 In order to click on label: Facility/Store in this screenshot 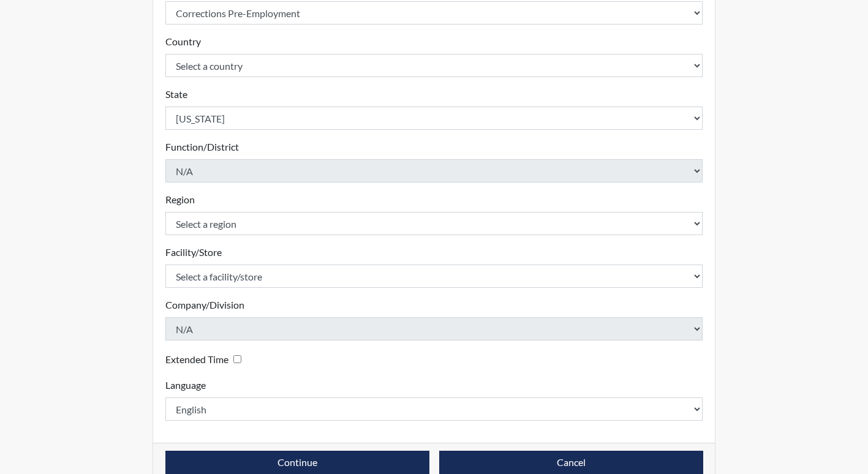, I will do `click(193, 252)`.